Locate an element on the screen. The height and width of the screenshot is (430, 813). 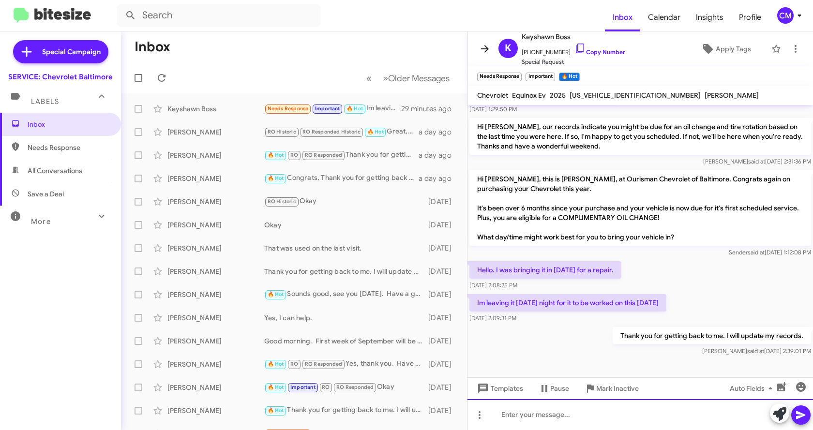
a: Calendar is located at coordinates (664, 17).